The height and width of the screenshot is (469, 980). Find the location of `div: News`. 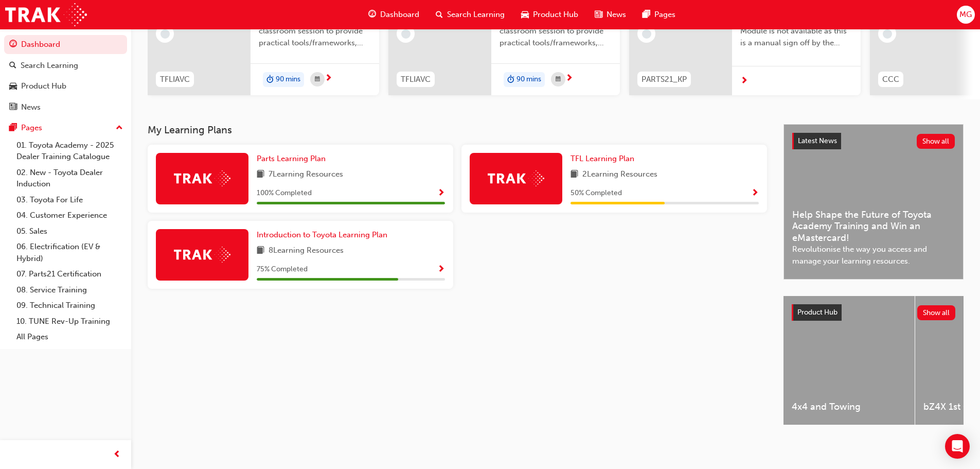

div: News is located at coordinates (31, 107).